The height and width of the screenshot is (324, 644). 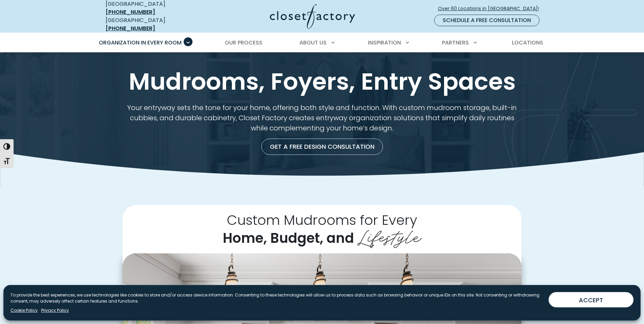 What do you see at coordinates (313, 43) in the screenshot?
I see `span: About Us` at bounding box center [313, 43].